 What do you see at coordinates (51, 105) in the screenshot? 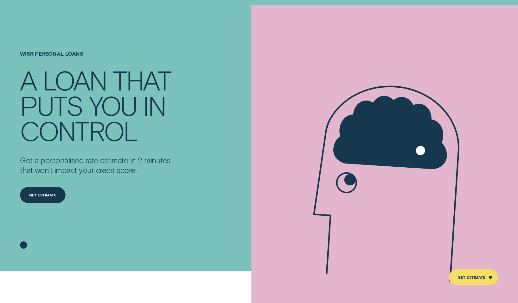
I see `div: PUTS` at bounding box center [51, 105].